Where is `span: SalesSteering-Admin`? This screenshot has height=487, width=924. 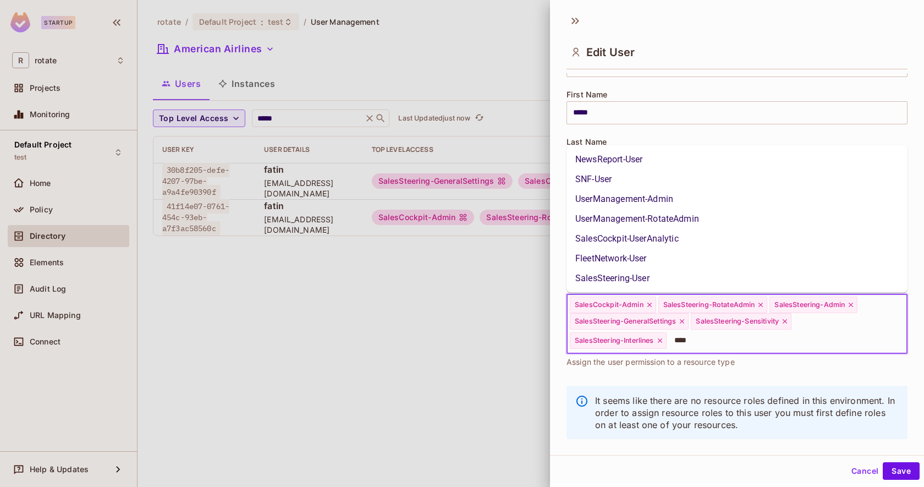 span: SalesSteering-Admin is located at coordinates (810, 305).